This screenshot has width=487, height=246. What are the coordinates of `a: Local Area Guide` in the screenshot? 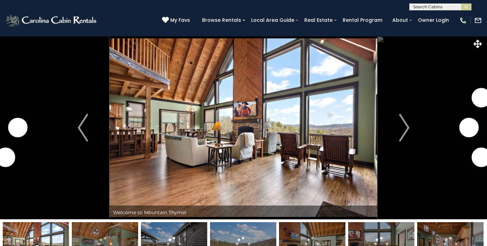 It's located at (273, 20).